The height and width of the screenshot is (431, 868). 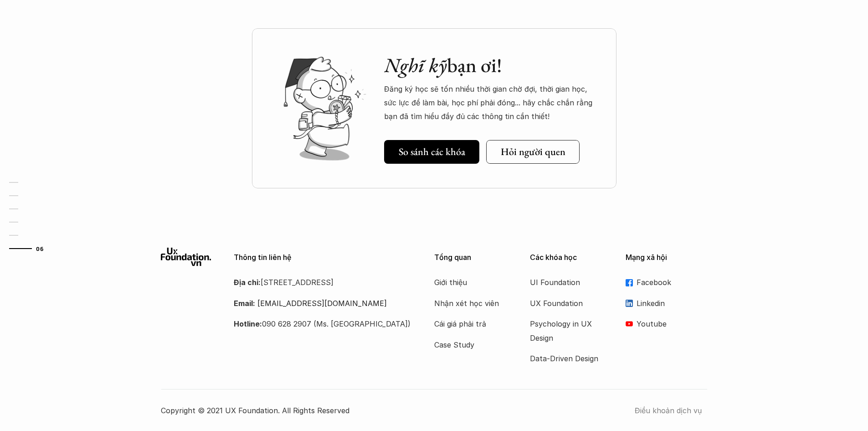 I want to click on p: UI Foundation, so click(x=566, y=282).